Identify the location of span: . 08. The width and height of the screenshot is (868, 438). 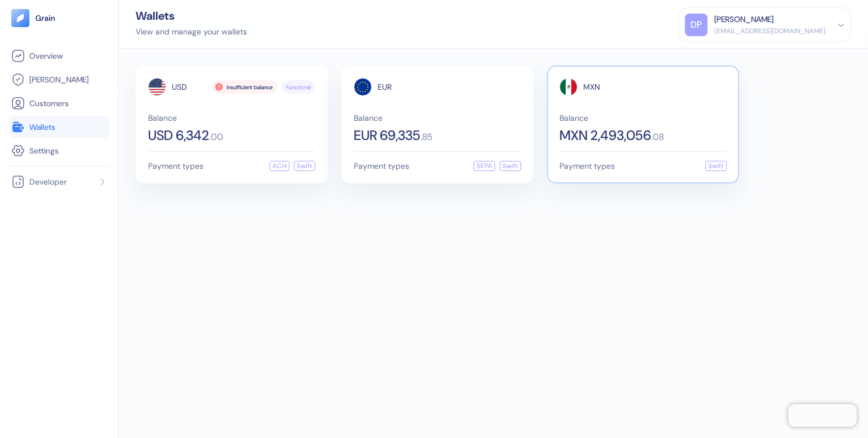
(657, 137).